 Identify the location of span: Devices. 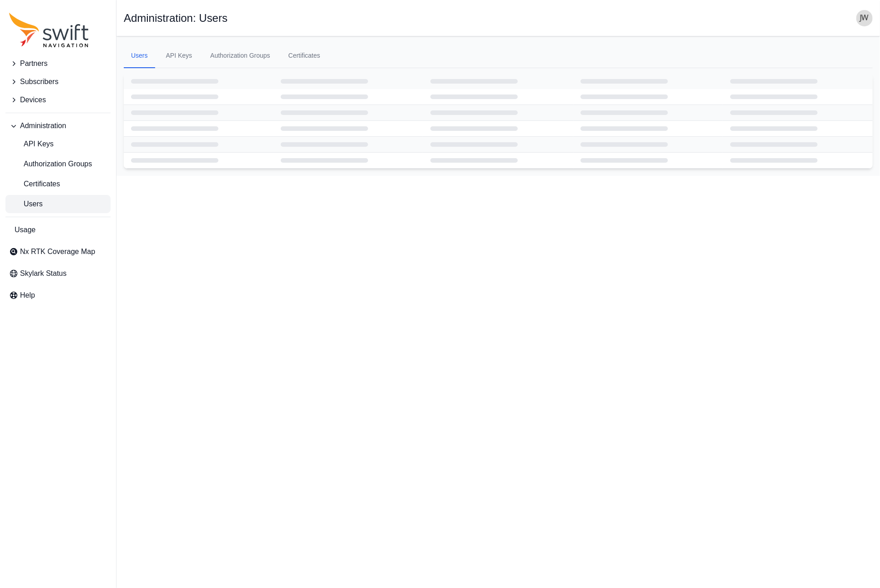
(33, 100).